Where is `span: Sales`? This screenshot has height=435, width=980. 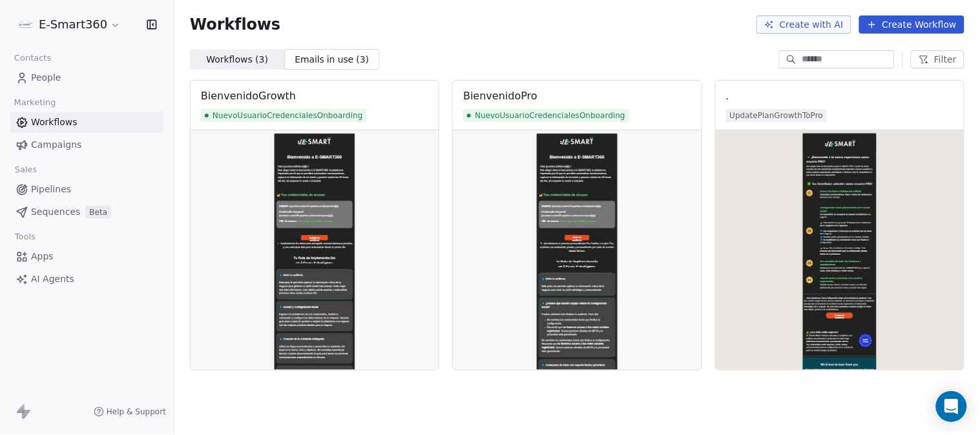 span: Sales is located at coordinates (26, 169).